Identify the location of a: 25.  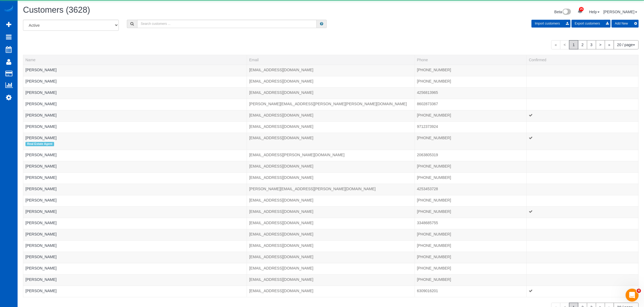
(580, 11).